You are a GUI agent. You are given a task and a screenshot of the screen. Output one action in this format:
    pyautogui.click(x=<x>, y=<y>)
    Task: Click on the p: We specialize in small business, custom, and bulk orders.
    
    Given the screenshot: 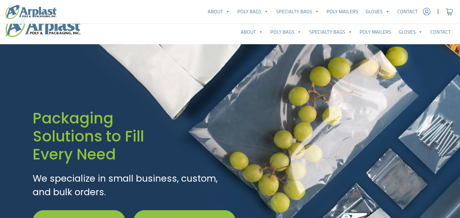 What is the action you would take?
    pyautogui.click(x=134, y=186)
    